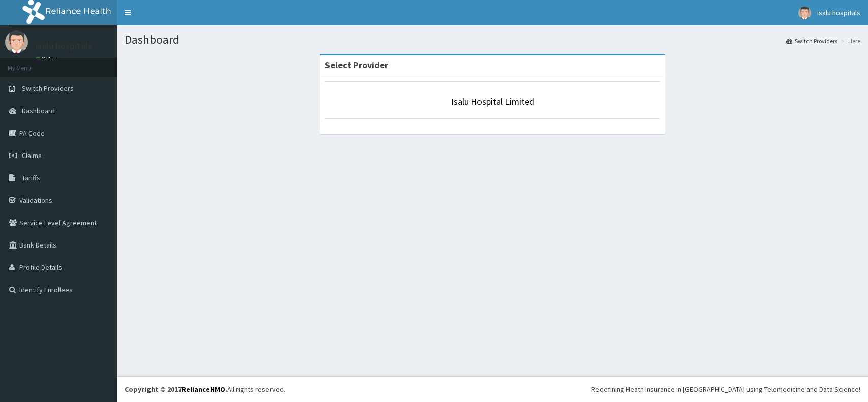  What do you see at coordinates (838, 12) in the screenshot?
I see `span: isalu hospitals` at bounding box center [838, 12].